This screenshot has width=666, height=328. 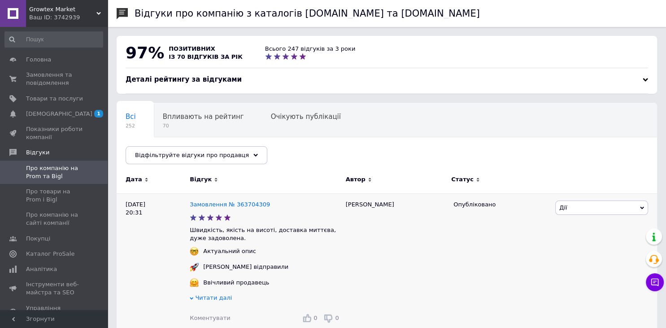 I want to click on div: Всього 247 відгуків за 3 роки, so click(x=310, y=49).